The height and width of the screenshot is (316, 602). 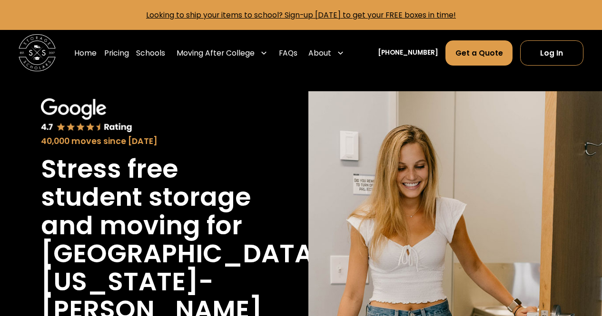 What do you see at coordinates (85, 53) in the screenshot?
I see `a: Home` at bounding box center [85, 53].